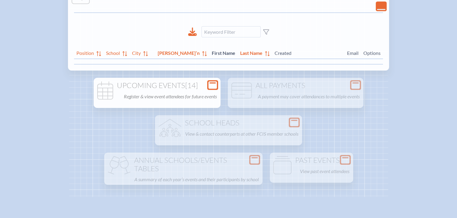 Image resolution: width=457 pixels, height=218 pixels. Describe the element at coordinates (191, 85) in the screenshot. I see `span: [14]` at that location.